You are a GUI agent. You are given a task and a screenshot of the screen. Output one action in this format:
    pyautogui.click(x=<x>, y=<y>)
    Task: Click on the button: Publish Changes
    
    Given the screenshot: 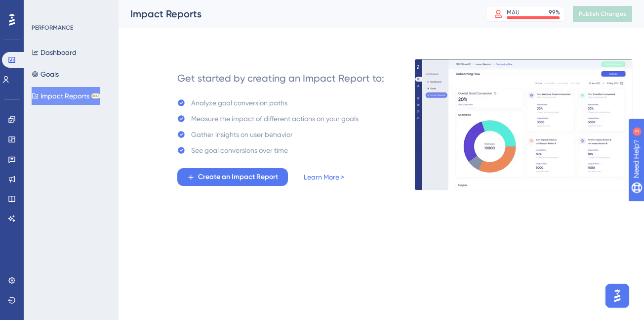 What is the action you would take?
    pyautogui.click(x=603, y=14)
    